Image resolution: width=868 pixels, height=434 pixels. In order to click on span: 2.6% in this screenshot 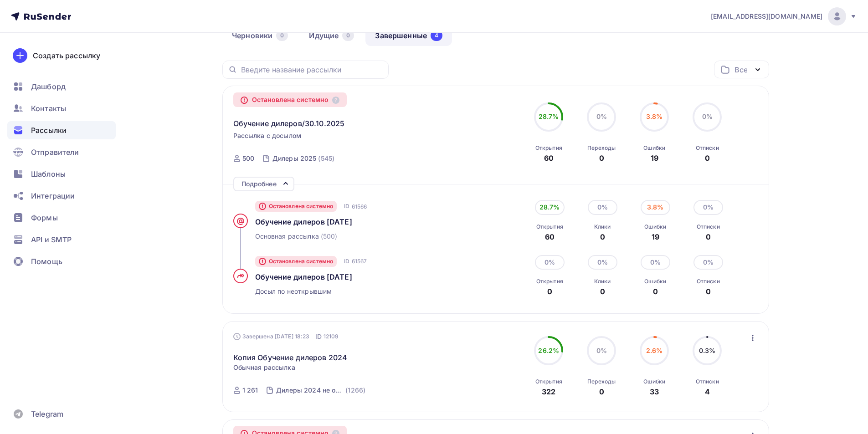, I will do `click(654, 350)`.